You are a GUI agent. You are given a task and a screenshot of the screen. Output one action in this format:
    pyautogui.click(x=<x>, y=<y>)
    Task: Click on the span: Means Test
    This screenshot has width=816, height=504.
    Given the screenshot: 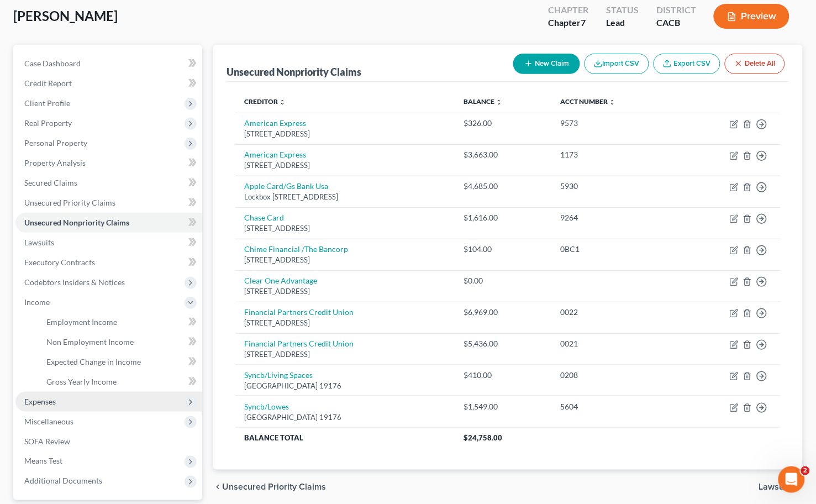 What is the action you would take?
    pyautogui.click(x=44, y=460)
    